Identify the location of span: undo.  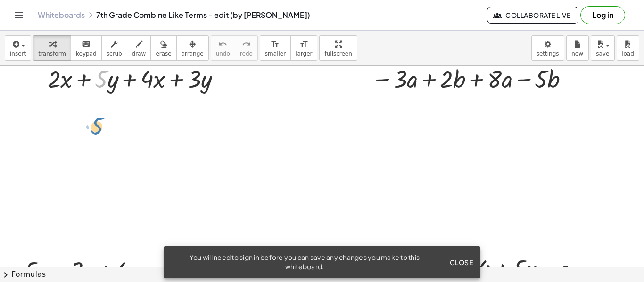
(223, 54).